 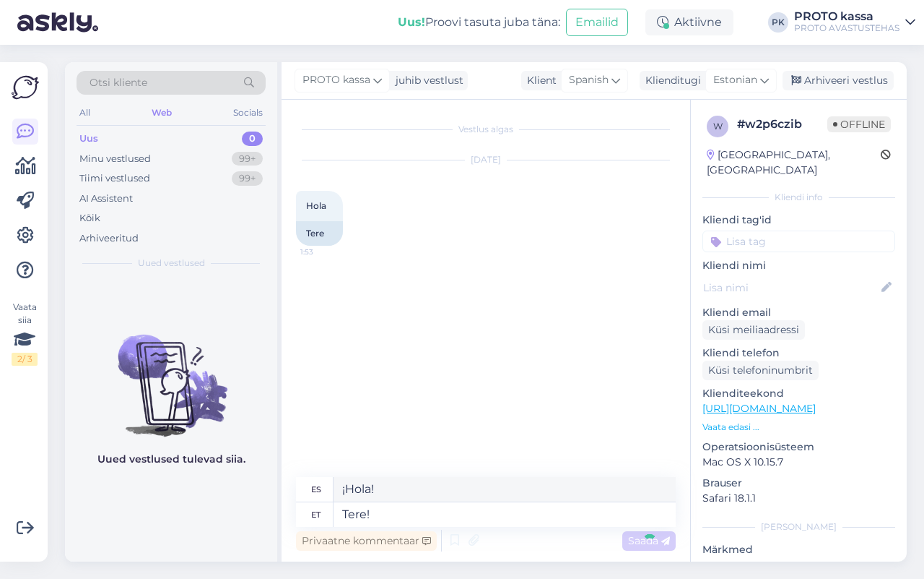 What do you see at coordinates (799, 393) in the screenshot?
I see `p: Klienditeekond` at bounding box center [799, 393].